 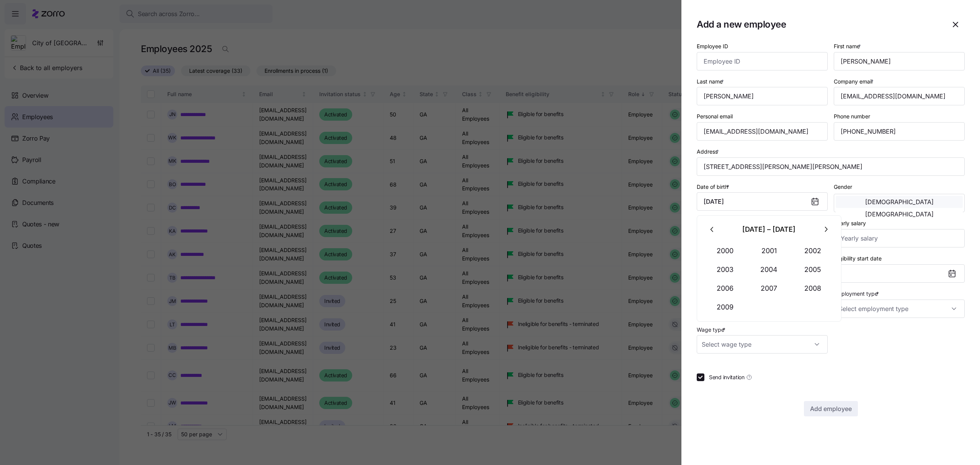 What do you see at coordinates (813, 289) in the screenshot?
I see `button: 2008` at bounding box center [813, 289].